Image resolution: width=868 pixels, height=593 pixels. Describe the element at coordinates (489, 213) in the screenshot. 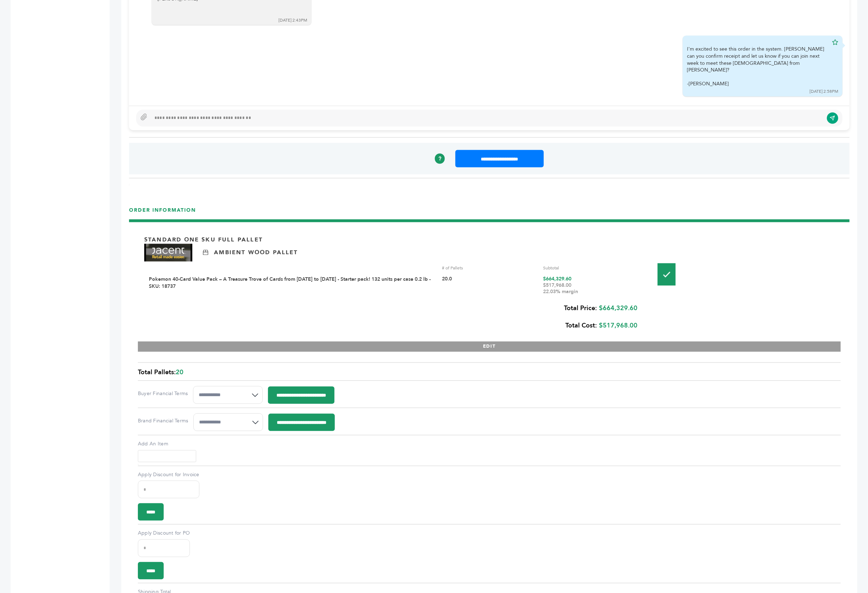

I see `h3: ORDER INFORMATION` at that location.